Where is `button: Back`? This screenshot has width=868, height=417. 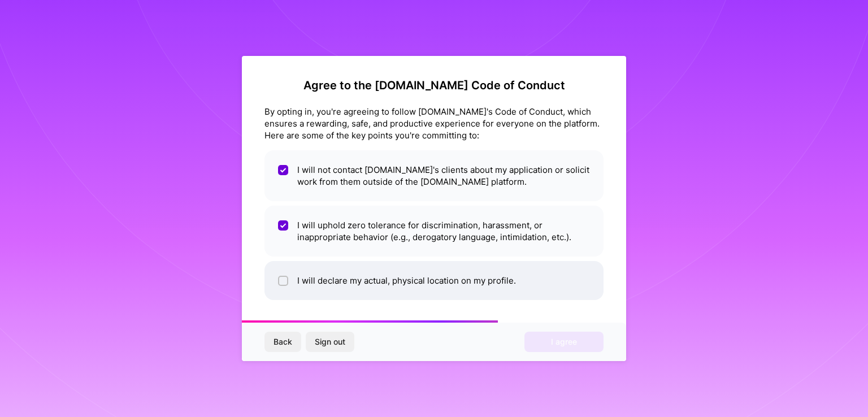 button: Back is located at coordinates (283, 342).